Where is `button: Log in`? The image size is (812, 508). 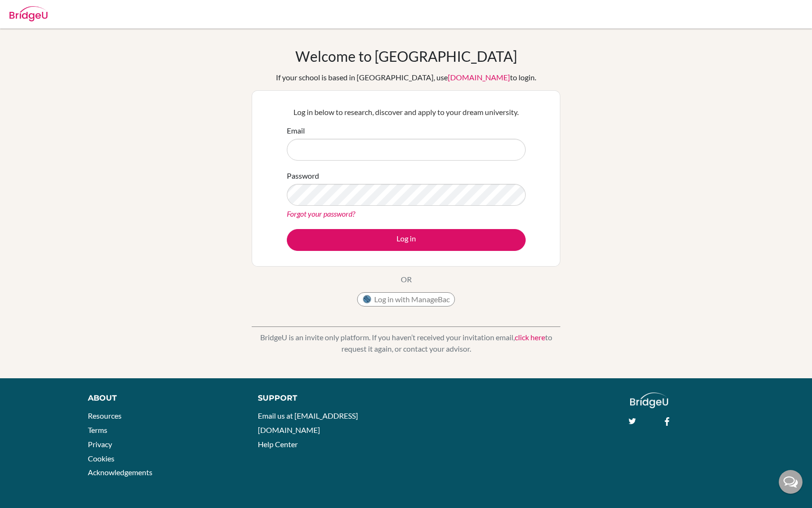 button: Log in is located at coordinates (406, 240).